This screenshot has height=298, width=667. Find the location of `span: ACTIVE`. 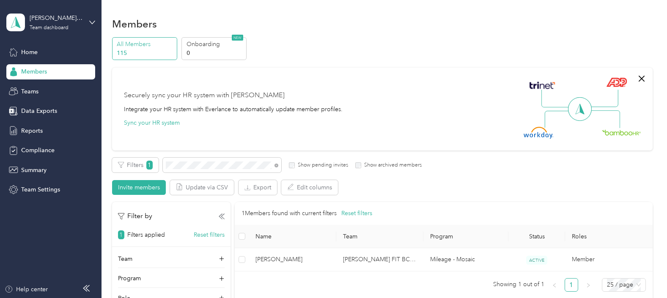

span: ACTIVE is located at coordinates (536, 260).